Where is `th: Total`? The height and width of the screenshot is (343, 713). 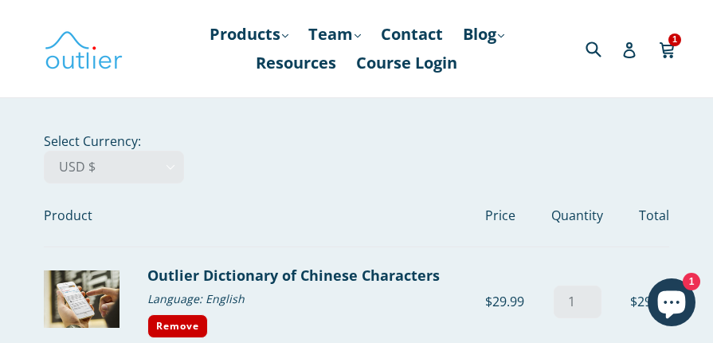 th: Total is located at coordinates (641, 215).